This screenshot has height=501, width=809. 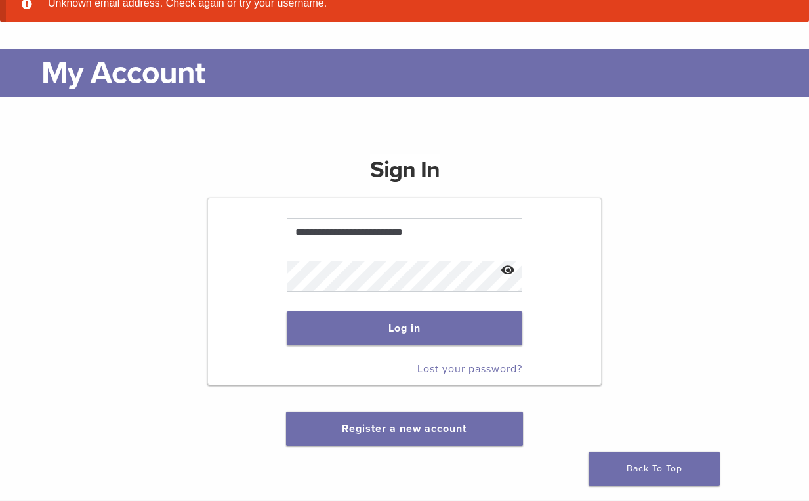 I want to click on h1: Sign In, so click(x=405, y=175).